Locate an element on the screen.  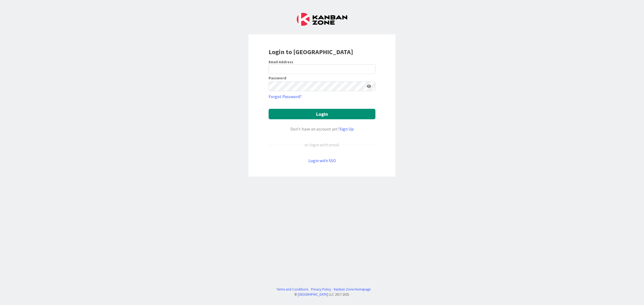
label: Email Address is located at coordinates (281, 62).